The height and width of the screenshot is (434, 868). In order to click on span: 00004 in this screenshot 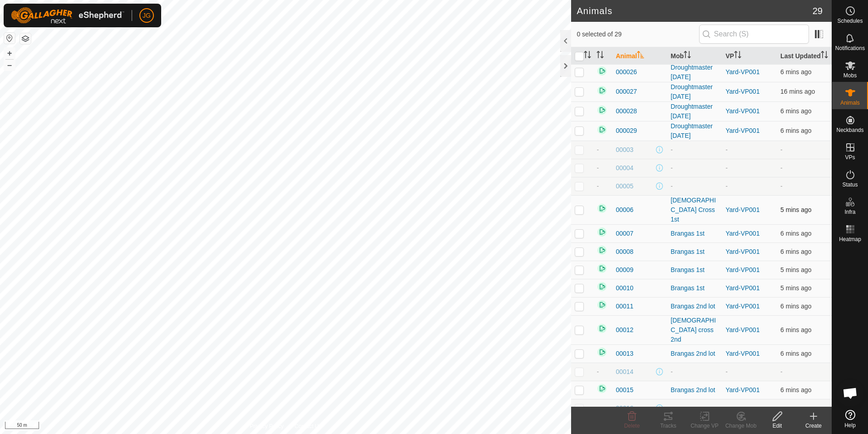, I will do `click(625, 167)`.